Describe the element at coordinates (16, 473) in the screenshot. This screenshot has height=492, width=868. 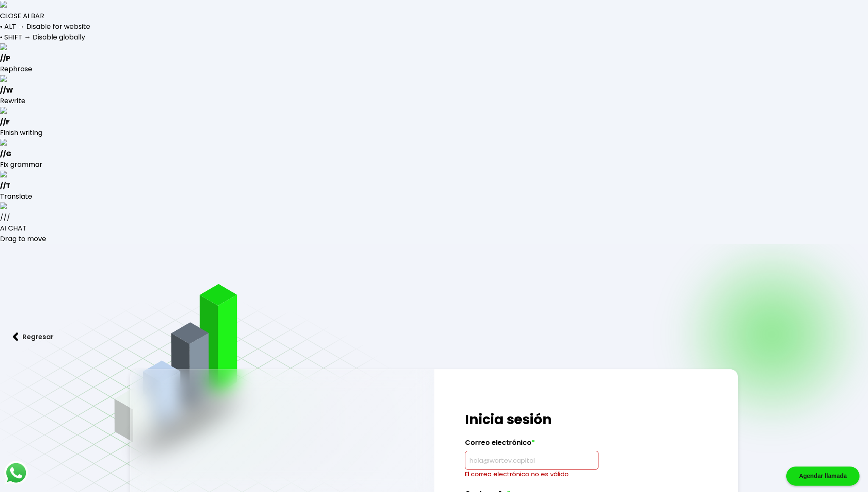
I see `img: logos_whatsapp-icon.242b2217.svg` at that location.